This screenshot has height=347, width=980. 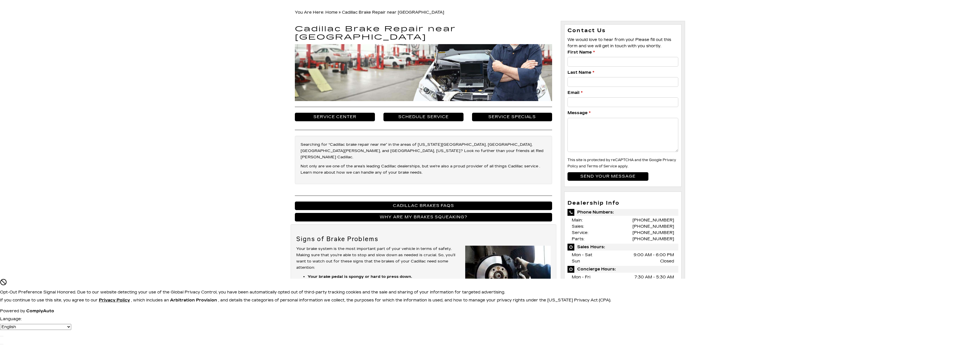 What do you see at coordinates (582, 254) in the screenshot?
I see `span: Mon - Sat` at bounding box center [582, 254].